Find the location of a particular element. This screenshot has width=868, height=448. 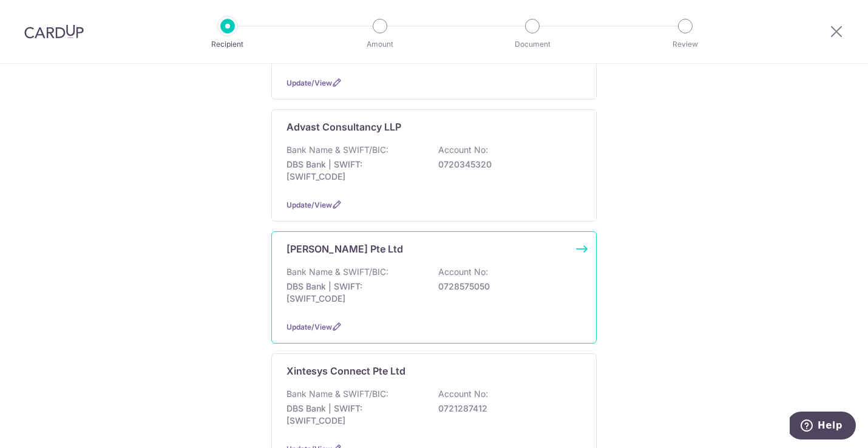

p: 0720345320 is located at coordinates (506, 164).